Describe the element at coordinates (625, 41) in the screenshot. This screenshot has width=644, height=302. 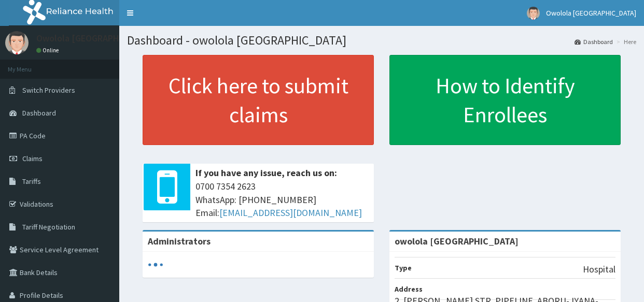
I see `li: Here` at that location.